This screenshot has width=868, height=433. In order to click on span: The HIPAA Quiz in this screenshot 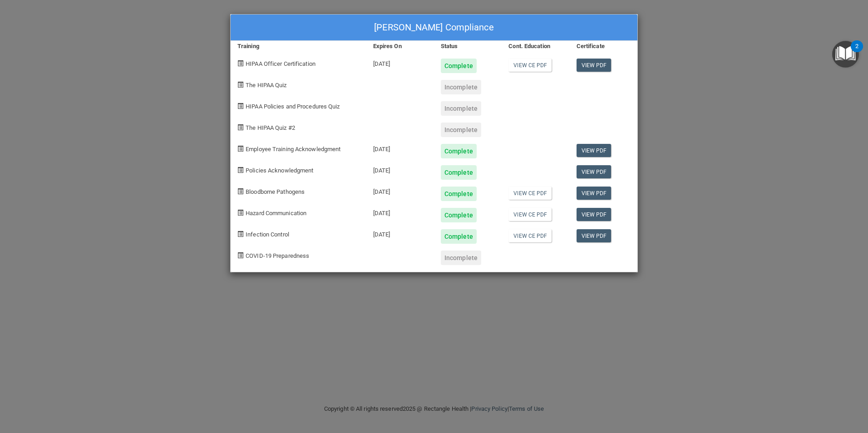, I will do `click(266, 85)`.